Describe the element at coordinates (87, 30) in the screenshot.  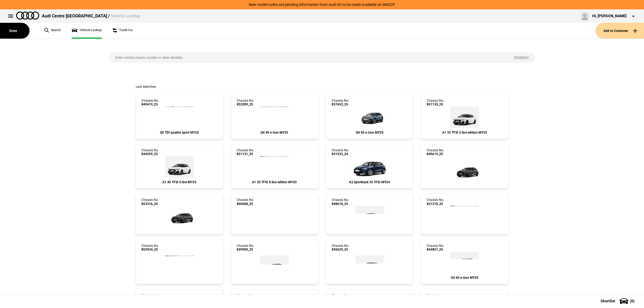
I see `a: Vehicle Lookup` at that location.